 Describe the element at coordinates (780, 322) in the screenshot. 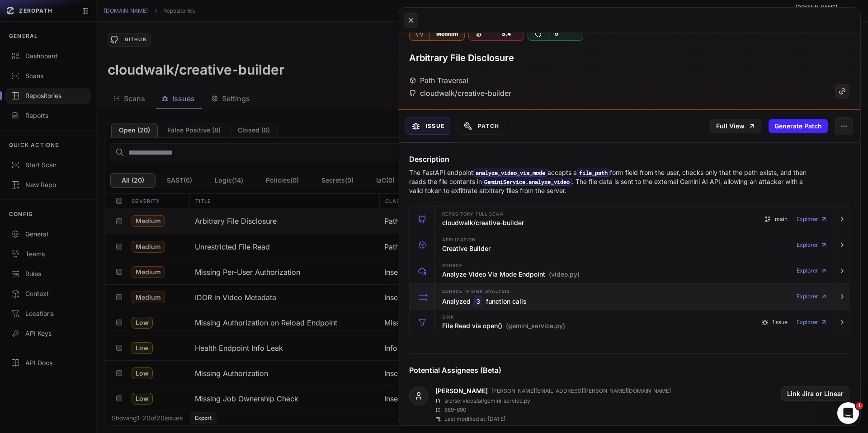

I see `span: 1 issue` at that location.